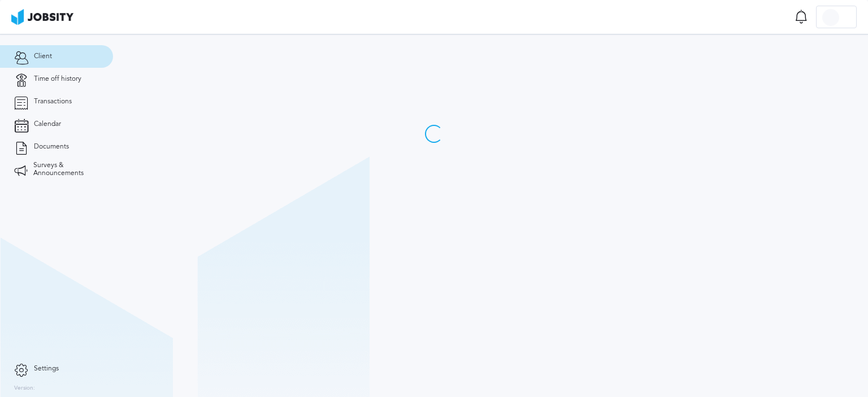 The height and width of the screenshot is (397, 868). What do you see at coordinates (24, 388) in the screenshot?
I see `label: Version:` at bounding box center [24, 388].